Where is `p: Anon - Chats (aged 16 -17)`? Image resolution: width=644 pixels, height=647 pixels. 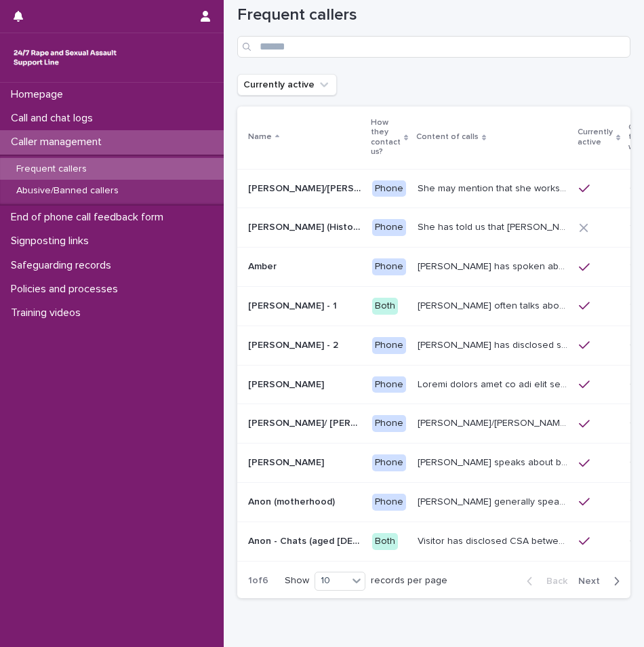
p: Anon - Chats (aged 16 -17) is located at coordinates (306, 540).